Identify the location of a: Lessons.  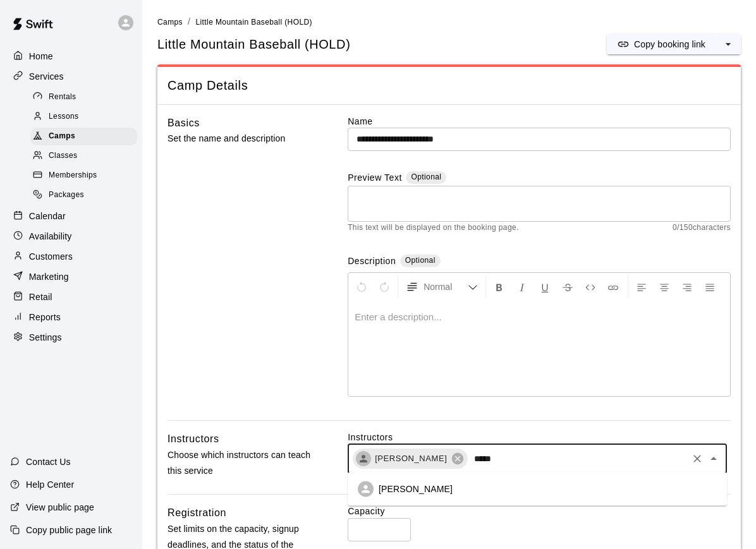
(86, 116).